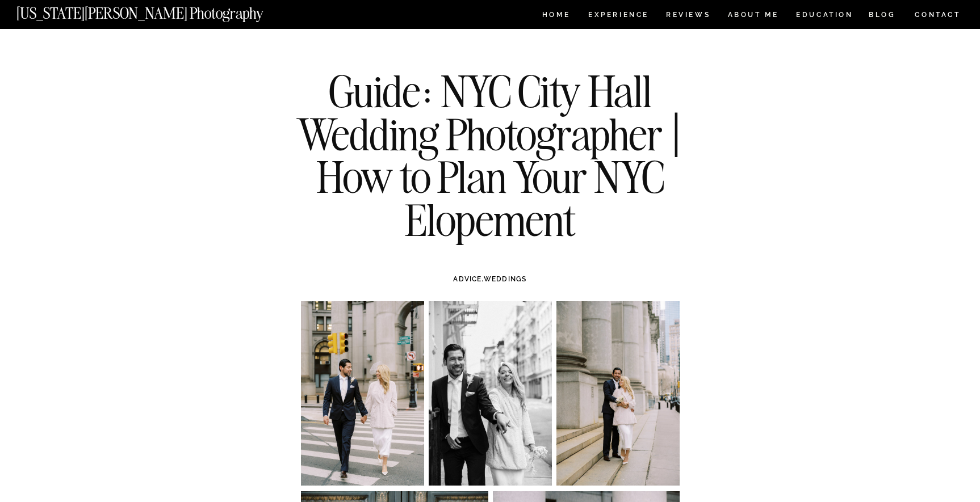  What do you see at coordinates (505, 279) in the screenshot?
I see `a: WEDDINGS` at bounding box center [505, 279].